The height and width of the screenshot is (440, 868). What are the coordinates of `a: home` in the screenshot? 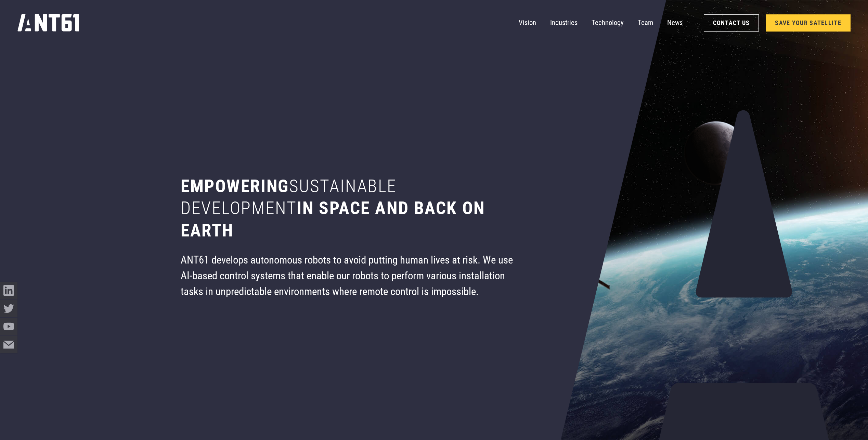 It's located at (48, 23).